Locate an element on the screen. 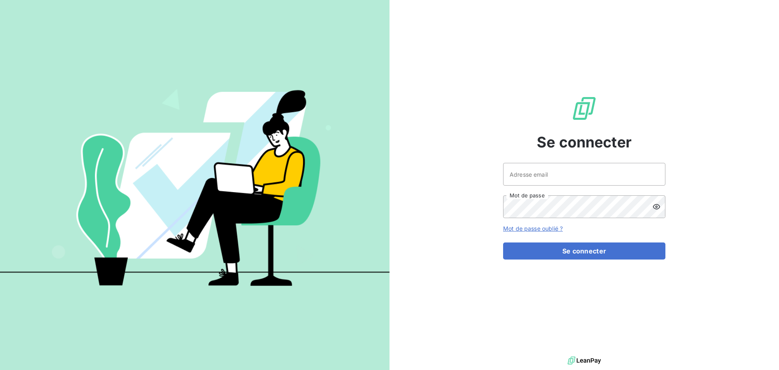 The image size is (779, 370). input: placeholder is located at coordinates (584, 174).